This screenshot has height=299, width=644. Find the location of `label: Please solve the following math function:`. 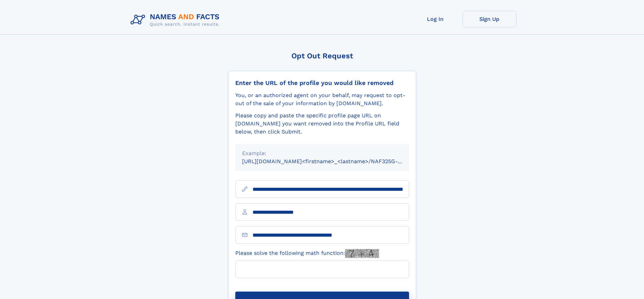

label: Please solve the following math function: is located at coordinates (307, 254).